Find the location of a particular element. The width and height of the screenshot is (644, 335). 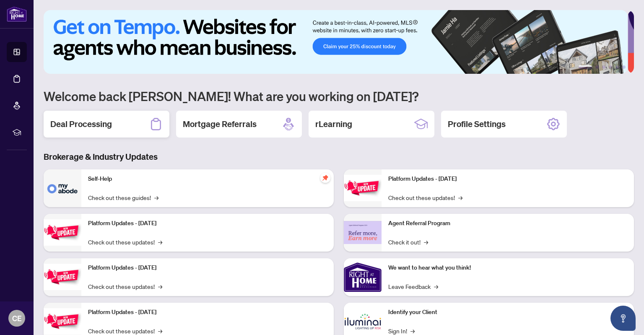

button: 5 is located at coordinates (617, 67).